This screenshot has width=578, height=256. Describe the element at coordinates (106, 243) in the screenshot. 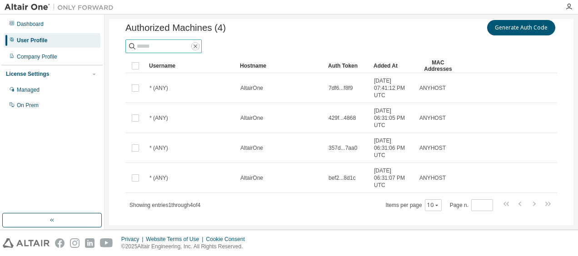

I see `img: youtube.svg` at that location.